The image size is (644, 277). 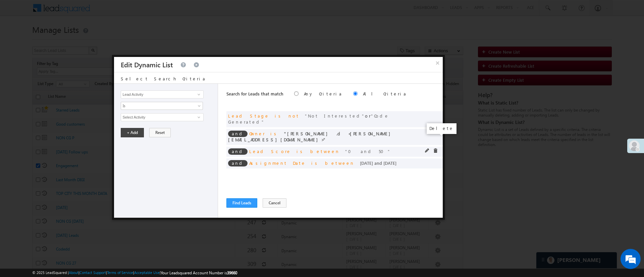 I want to click on span: Assignment Date, so click(x=277, y=163).